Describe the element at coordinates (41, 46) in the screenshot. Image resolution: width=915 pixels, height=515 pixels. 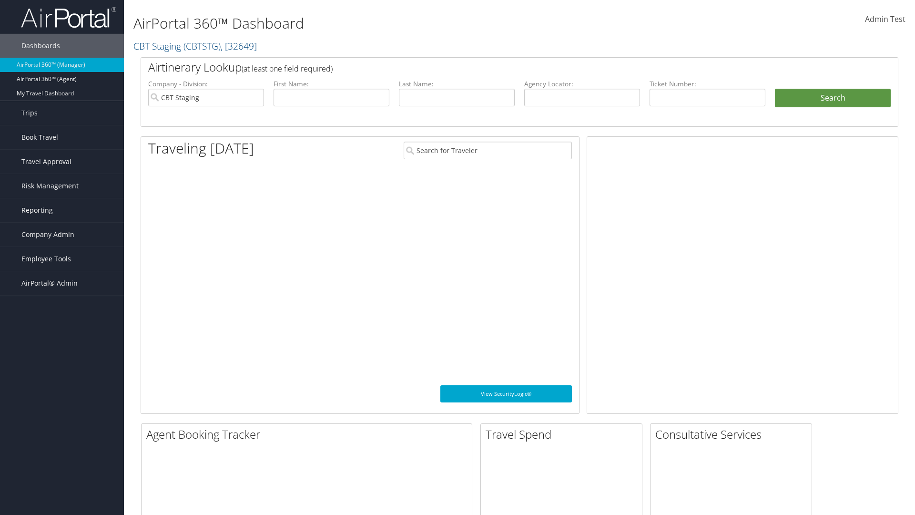
I see `span: Dashboards` at that location.